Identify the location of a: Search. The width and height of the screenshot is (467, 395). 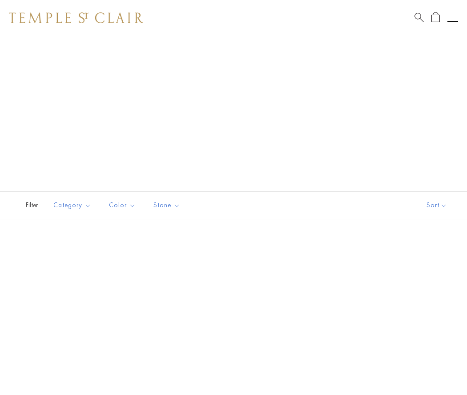
(419, 17).